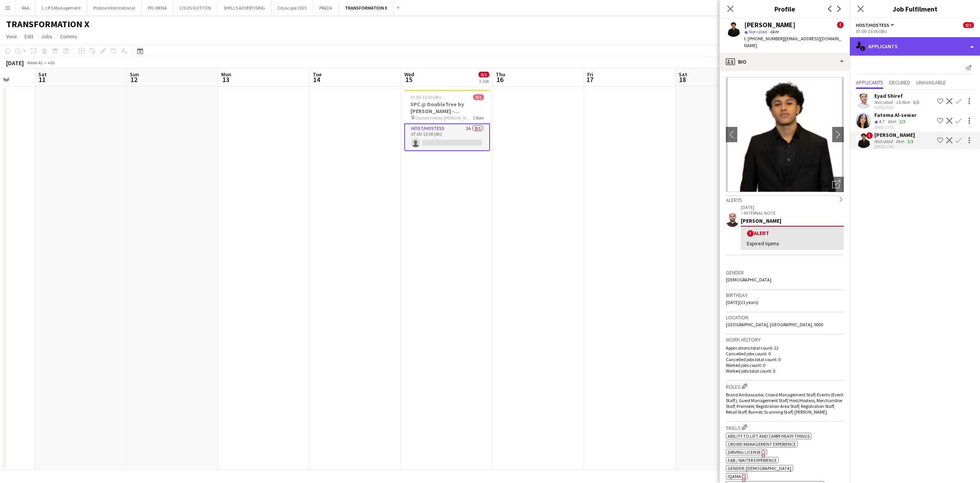 The height and width of the screenshot is (483, 980). I want to click on span: Not rated, so click(758, 31).